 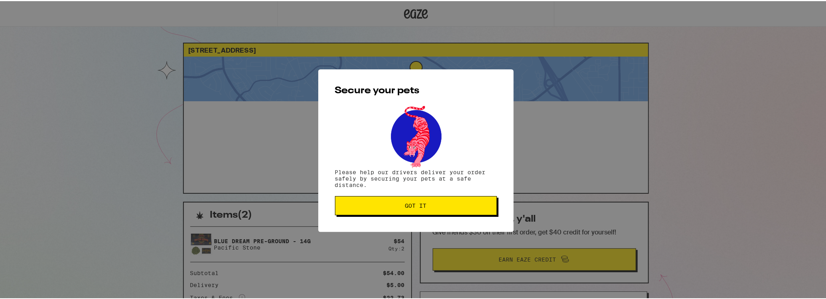 What do you see at coordinates (416, 205) in the screenshot?
I see `span: Got it` at bounding box center [416, 205].